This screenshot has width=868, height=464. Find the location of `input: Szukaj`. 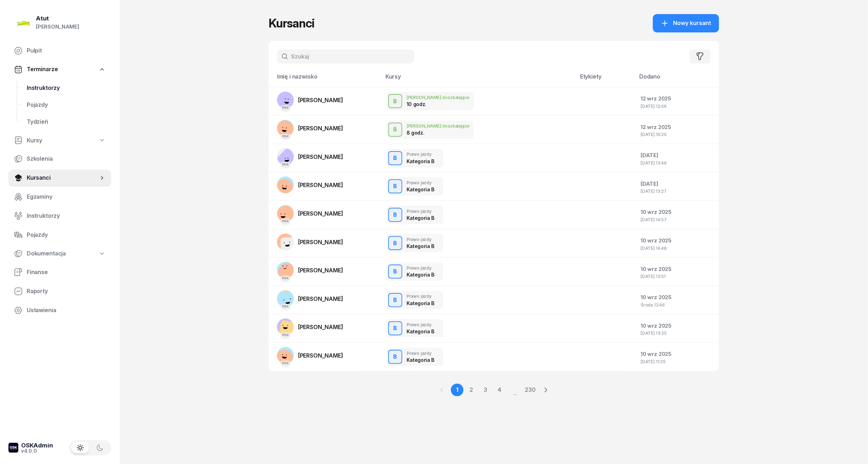

input: Szukaj is located at coordinates (346, 57).